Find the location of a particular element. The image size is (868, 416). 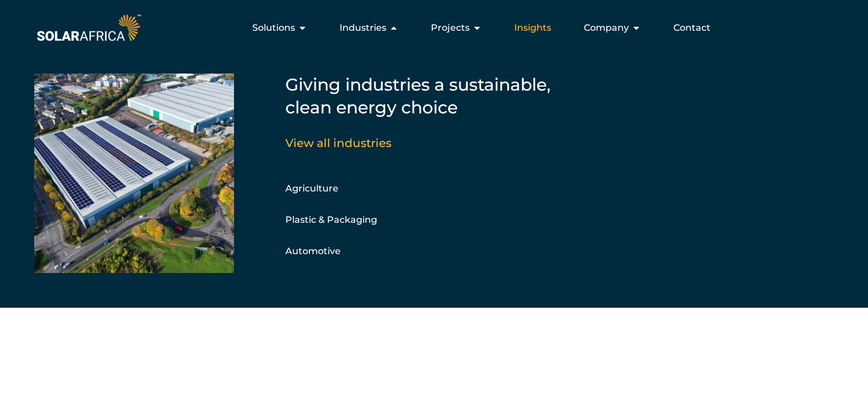

a: Agriculture is located at coordinates (311, 188).